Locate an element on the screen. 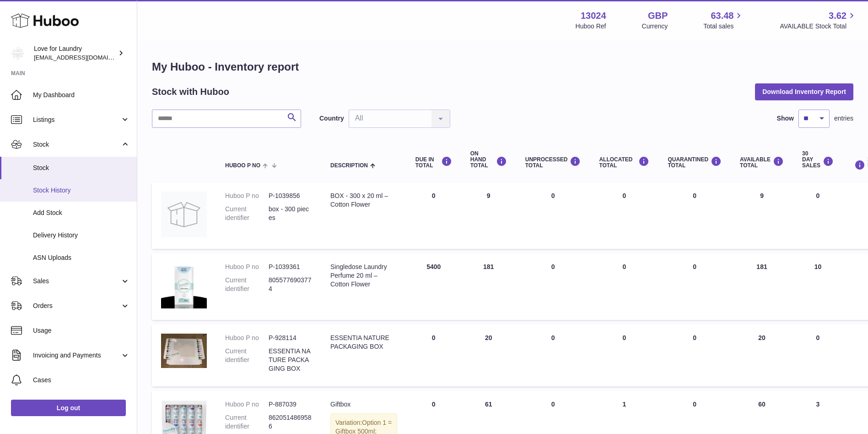 The width and height of the screenshot is (868, 434). div: UNPROCESSED Total is located at coordinates (553, 162).